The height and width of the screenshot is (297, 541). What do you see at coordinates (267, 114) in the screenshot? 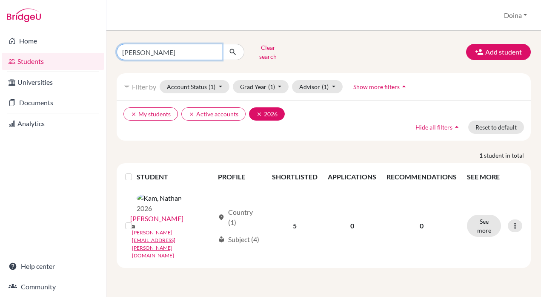
I see `button: clear2026` at bounding box center [267, 114].